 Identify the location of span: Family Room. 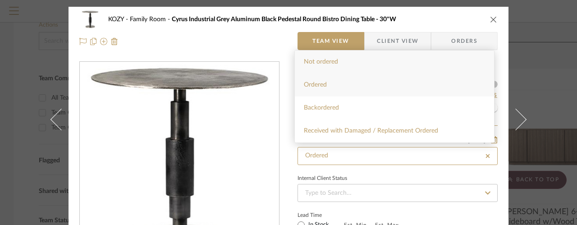
(151, 19).